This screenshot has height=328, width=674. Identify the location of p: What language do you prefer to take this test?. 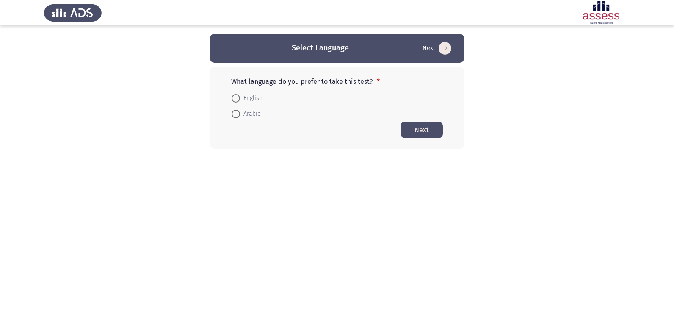
(337, 81).